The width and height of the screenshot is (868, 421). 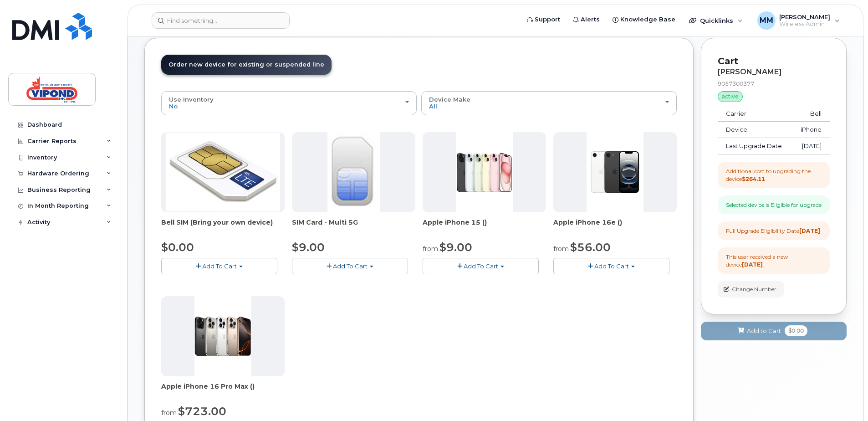 What do you see at coordinates (644, 20) in the screenshot?
I see `a: Knowledge Base` at bounding box center [644, 20].